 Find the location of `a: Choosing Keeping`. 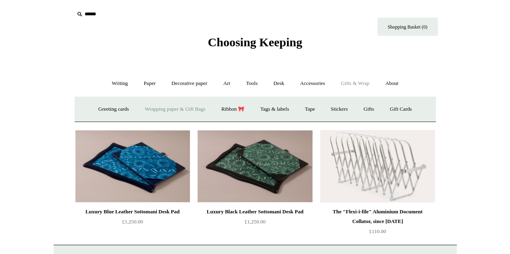

a: Choosing Keeping is located at coordinates (255, 45).